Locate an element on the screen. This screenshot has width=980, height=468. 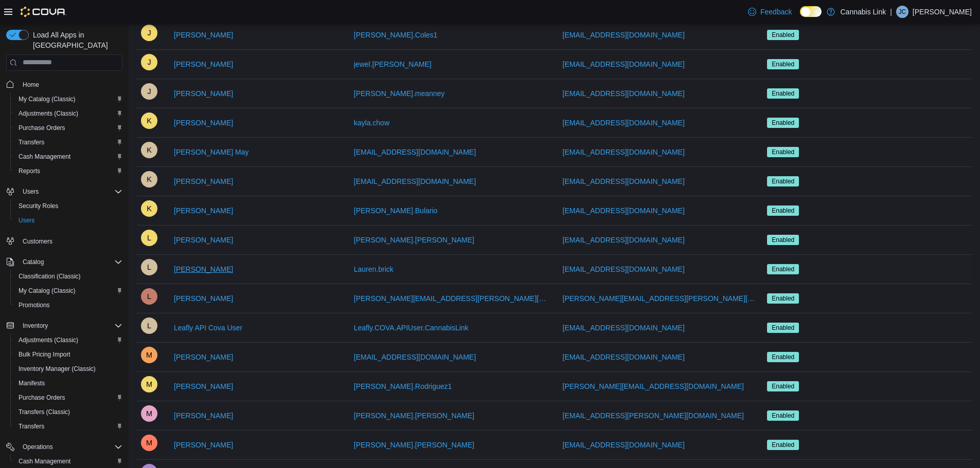
span: M is located at coordinates (149, 384).